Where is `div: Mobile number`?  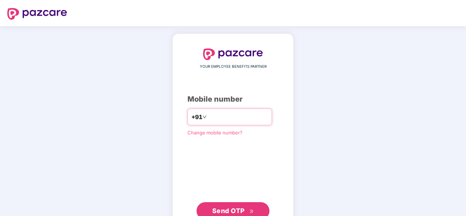
div: Mobile number is located at coordinates (233, 99).